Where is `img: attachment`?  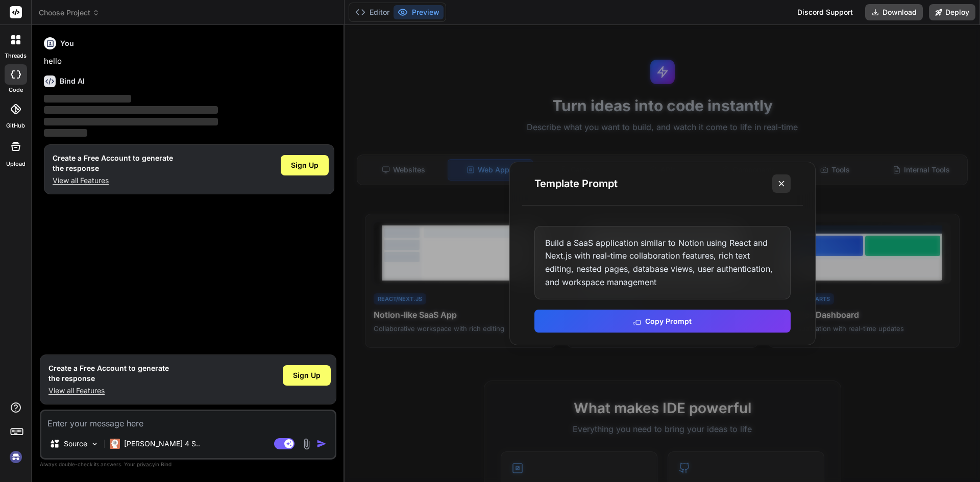
img: attachment is located at coordinates (306, 444).